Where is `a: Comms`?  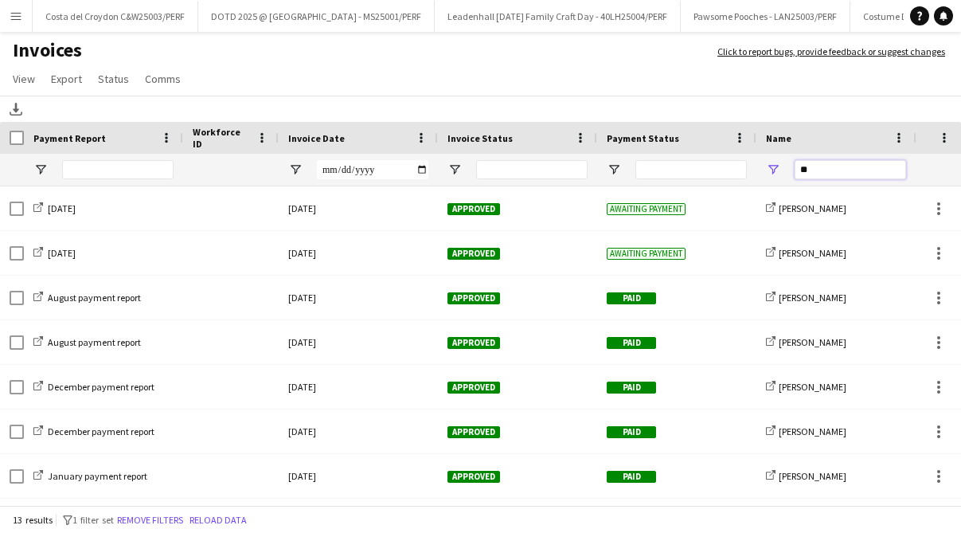 a: Comms is located at coordinates (162, 79).